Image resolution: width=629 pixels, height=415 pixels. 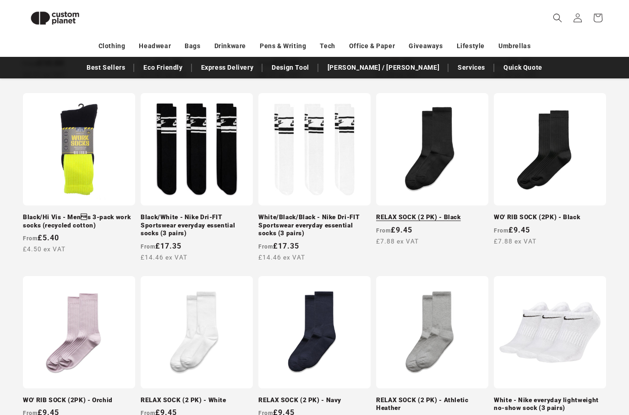 What do you see at coordinates (432, 217) in the screenshot?
I see `a: RELAX SOCK (2 PK) - Black` at bounding box center [432, 217].